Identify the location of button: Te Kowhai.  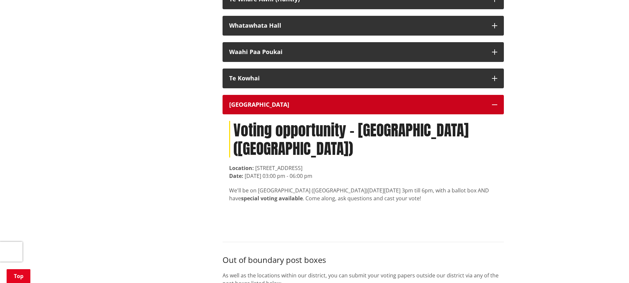
(363, 79).